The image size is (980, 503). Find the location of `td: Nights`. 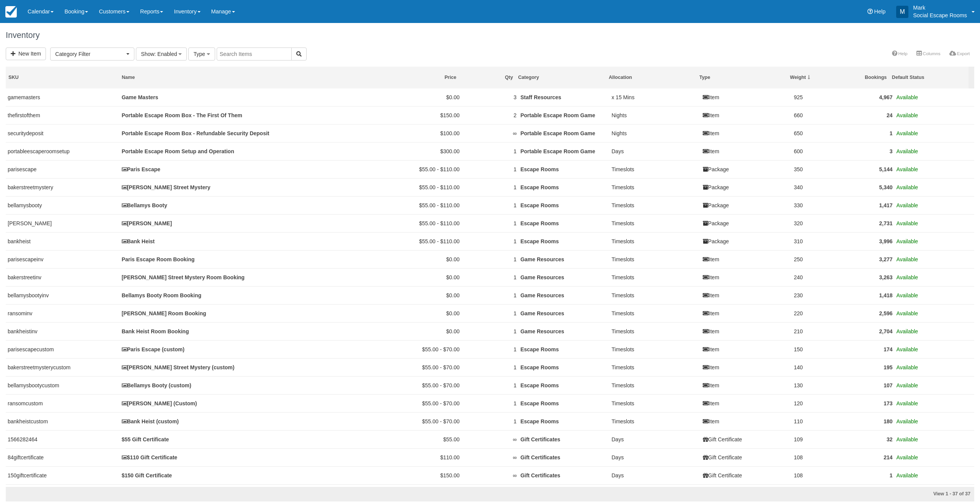

td: Nights is located at coordinates (655, 115).